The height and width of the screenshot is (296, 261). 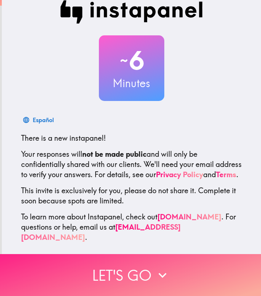 I want to click on button: Español, so click(x=39, y=120).